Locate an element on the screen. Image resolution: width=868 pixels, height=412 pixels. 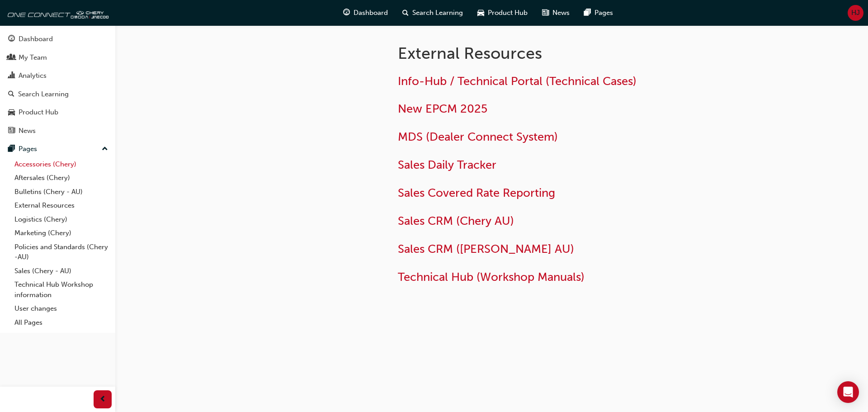
span: New EPCM 2025 is located at coordinates (443, 109).